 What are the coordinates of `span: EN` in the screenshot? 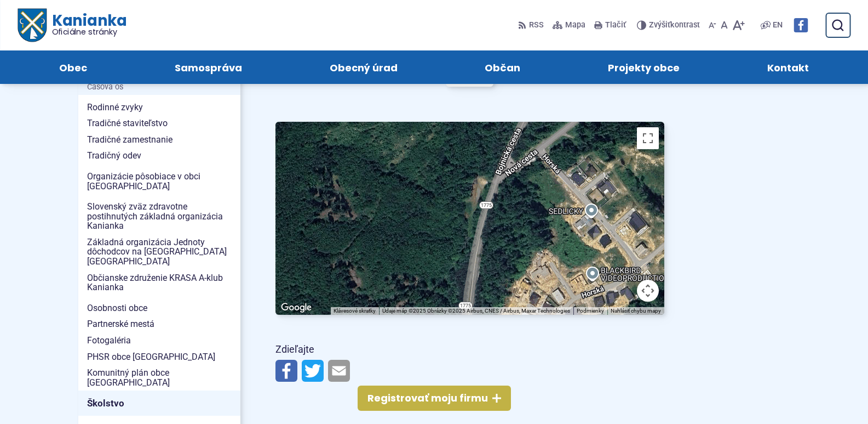 It's located at (778, 25).